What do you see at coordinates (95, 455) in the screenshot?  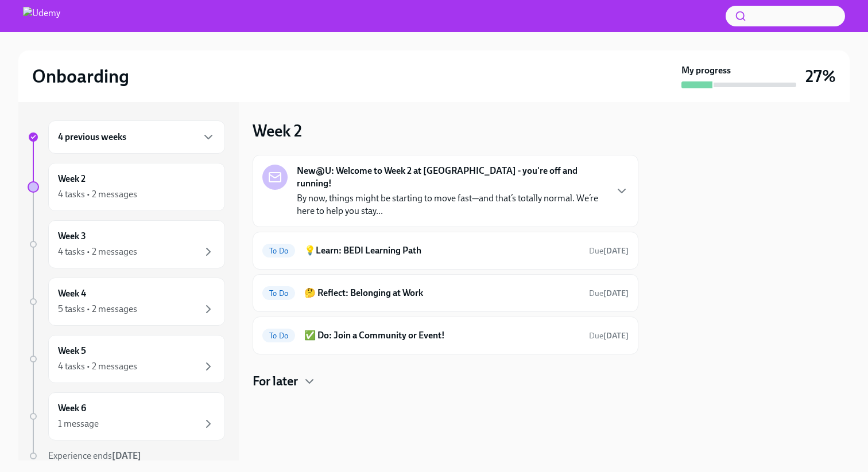 I see `span: Experience ends` at bounding box center [95, 455].